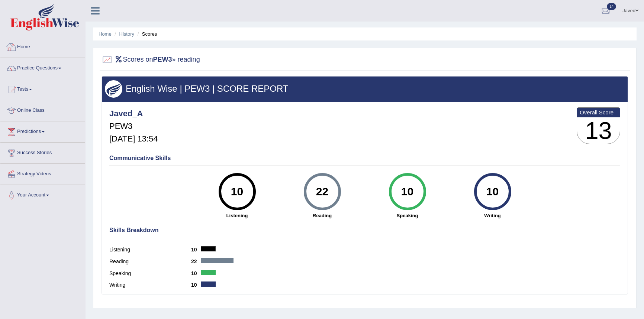 The width and height of the screenshot is (644, 319). Describe the element at coordinates (43, 173) in the screenshot. I see `a: Strategy Videos` at that location.